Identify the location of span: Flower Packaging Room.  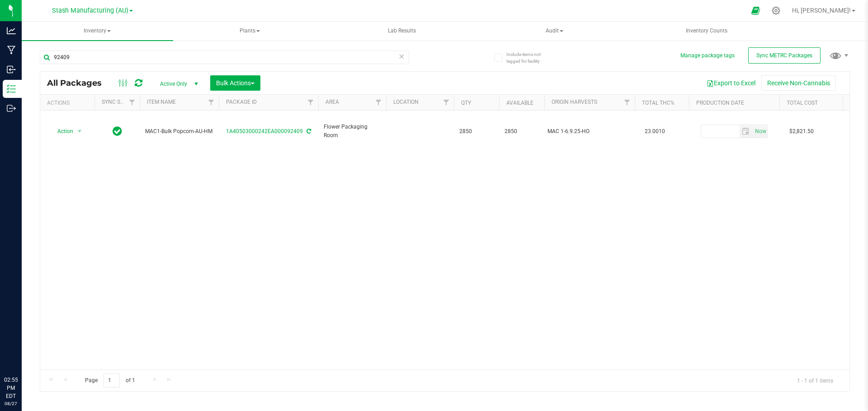
(352, 132).